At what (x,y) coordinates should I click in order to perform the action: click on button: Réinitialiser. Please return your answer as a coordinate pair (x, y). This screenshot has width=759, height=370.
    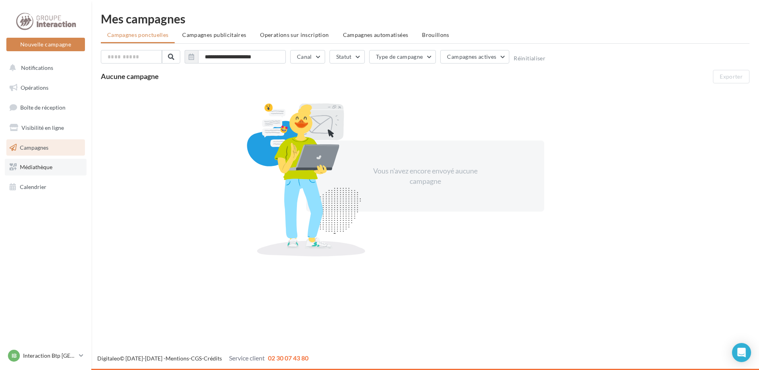
    Looking at the image, I should click on (530, 58).